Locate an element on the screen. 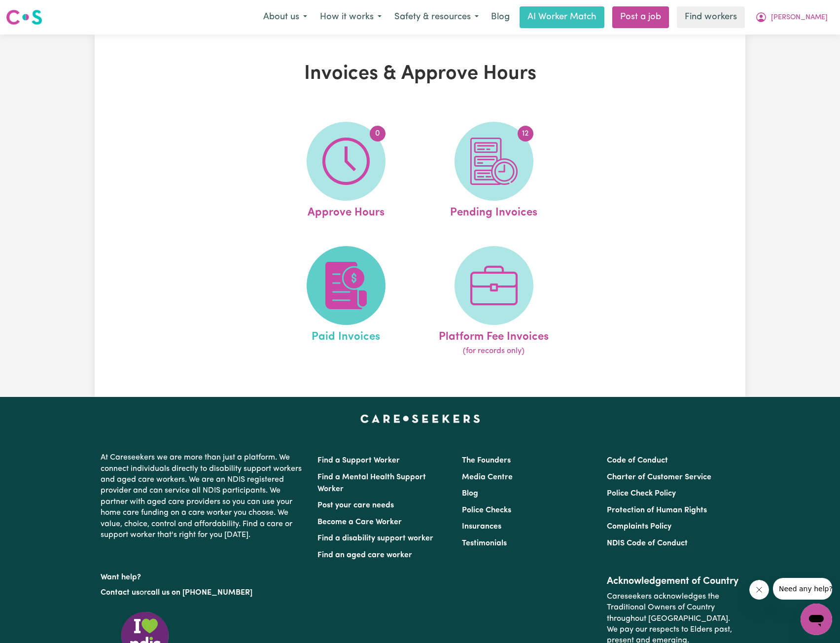  a: Police Check Policy is located at coordinates (641, 494).